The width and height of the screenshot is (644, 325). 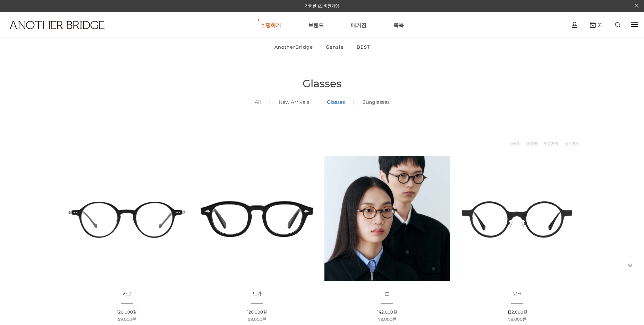 I want to click on a: 브랜드, so click(x=316, y=25).